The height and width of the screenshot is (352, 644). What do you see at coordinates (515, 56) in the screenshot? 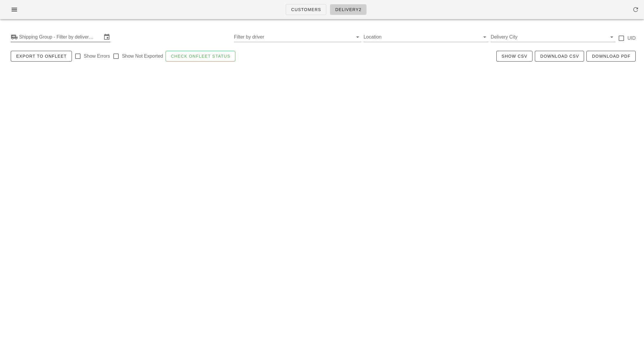
I see `button: Show CSV` at bounding box center [515, 56].